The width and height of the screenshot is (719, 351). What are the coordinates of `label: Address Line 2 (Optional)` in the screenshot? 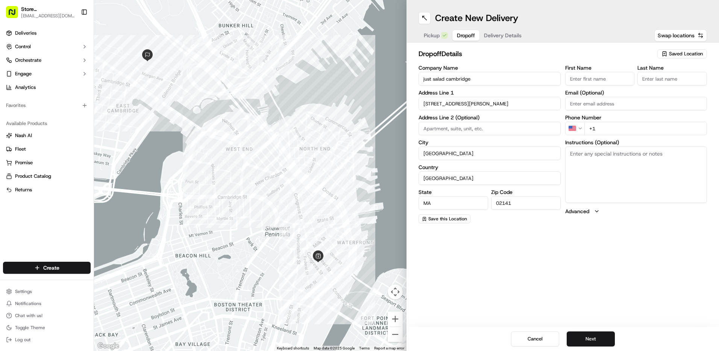 It's located at (490, 117).